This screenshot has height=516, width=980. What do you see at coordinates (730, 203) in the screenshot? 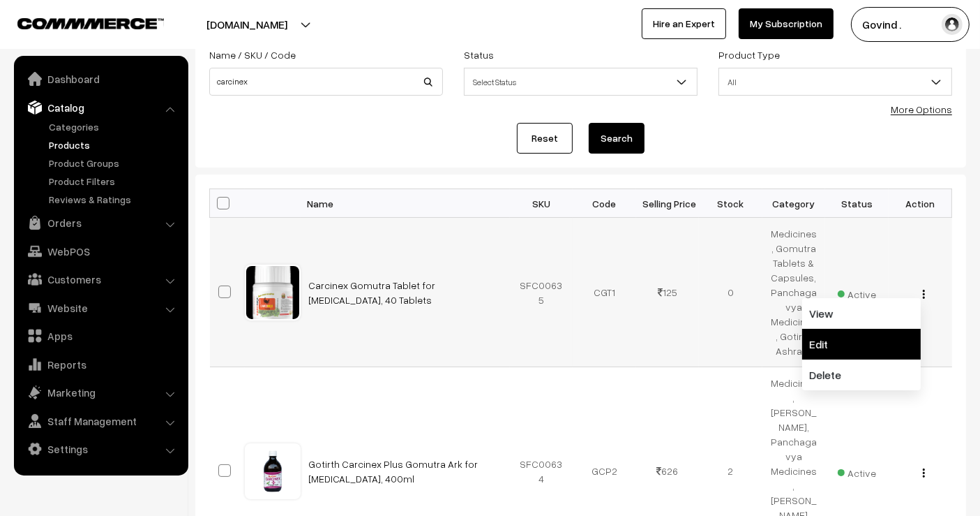
I see `th: Stock` at bounding box center [730, 203].